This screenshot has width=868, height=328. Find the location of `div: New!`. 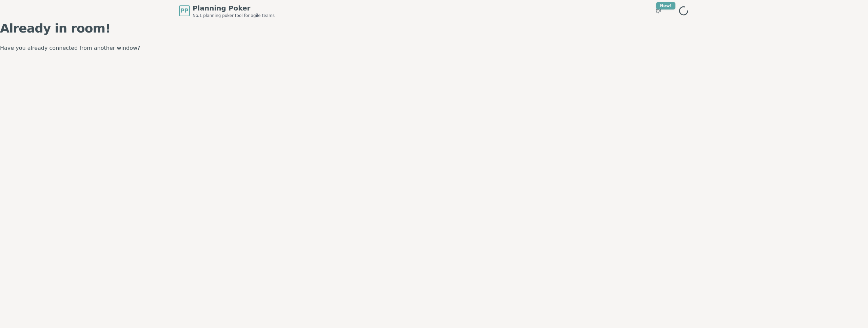

div: New! is located at coordinates (666, 6).